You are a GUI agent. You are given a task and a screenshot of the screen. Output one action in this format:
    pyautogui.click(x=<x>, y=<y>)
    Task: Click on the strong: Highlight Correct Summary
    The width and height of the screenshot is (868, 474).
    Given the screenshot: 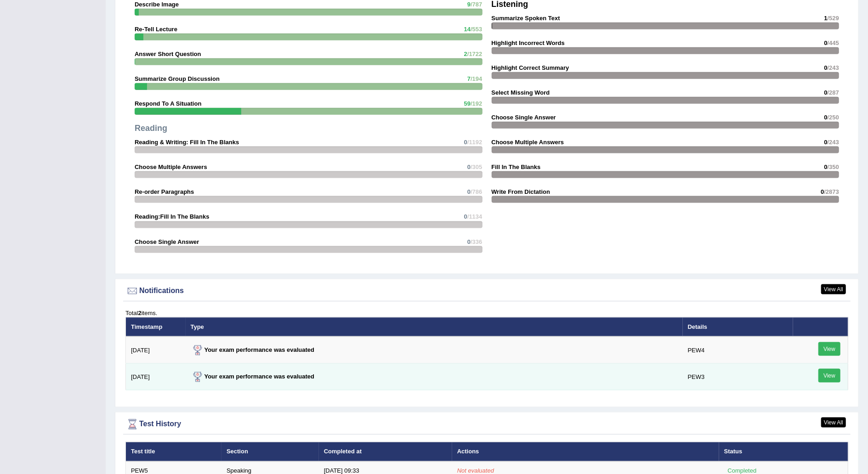 What is the action you would take?
    pyautogui.click(x=530, y=67)
    